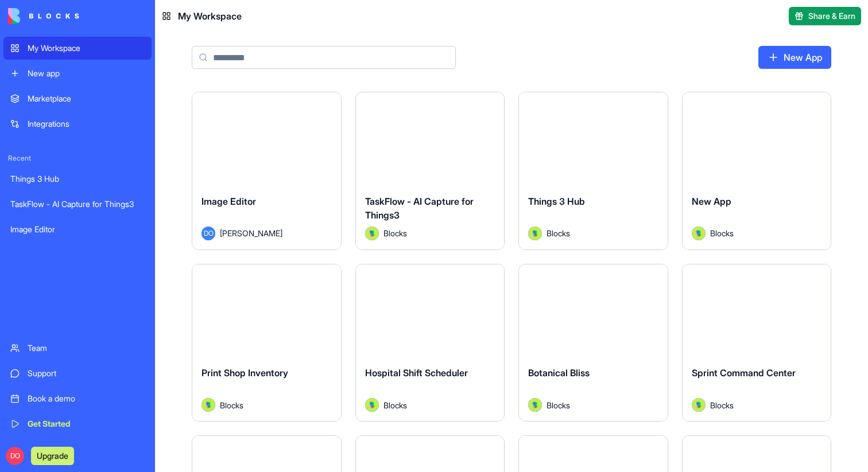 Image resolution: width=868 pixels, height=472 pixels. Describe the element at coordinates (795, 58) in the screenshot. I see `a: New App` at that location.